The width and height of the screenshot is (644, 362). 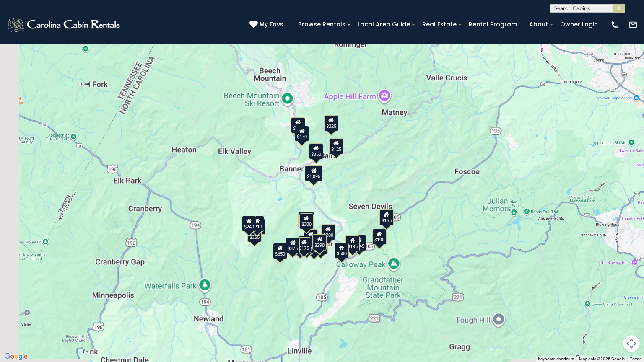 I want to click on a: Owner Login, so click(x=579, y=25).